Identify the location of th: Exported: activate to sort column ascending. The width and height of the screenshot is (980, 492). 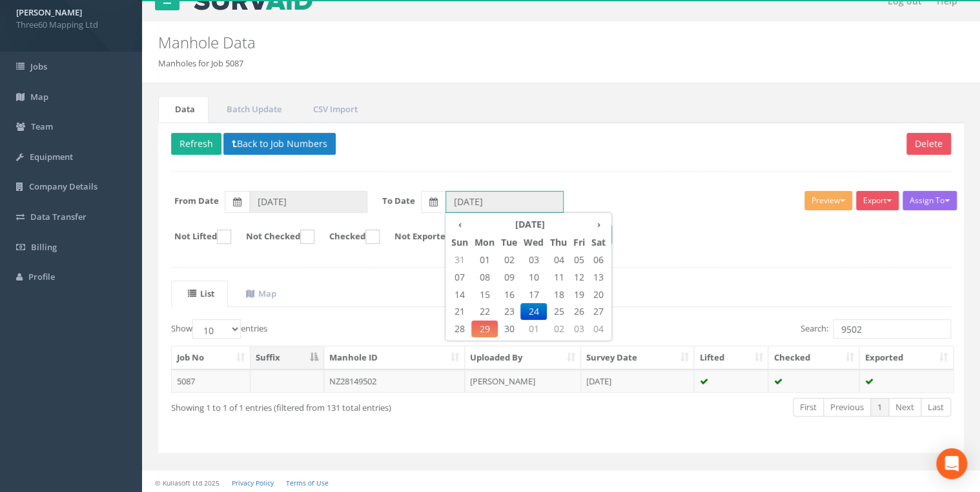
(906, 358).